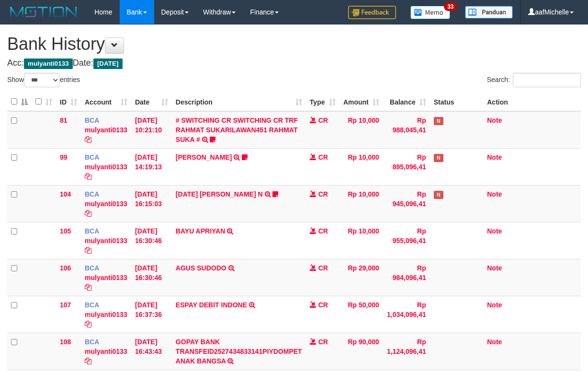  Describe the element at coordinates (237, 130) in the screenshot. I see `a: # SWITCHING CR SWITCHING CR TRF RAHMAT SUKARILAWAN451 RAHMAT SUKA #` at that location.